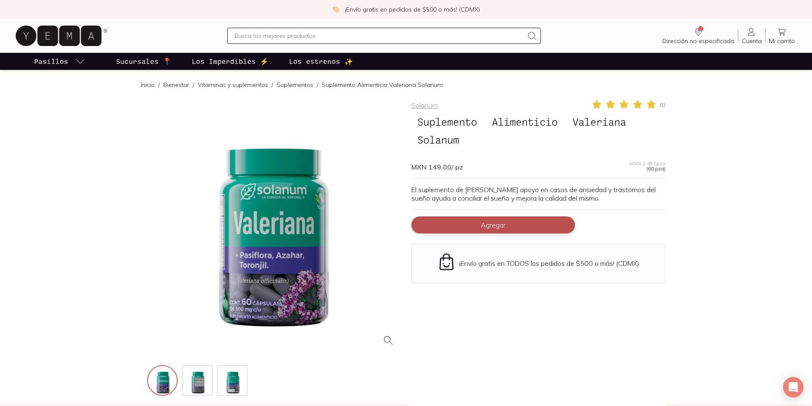  What do you see at coordinates (147, 85) in the screenshot?
I see `a: Inicio` at bounding box center [147, 85].